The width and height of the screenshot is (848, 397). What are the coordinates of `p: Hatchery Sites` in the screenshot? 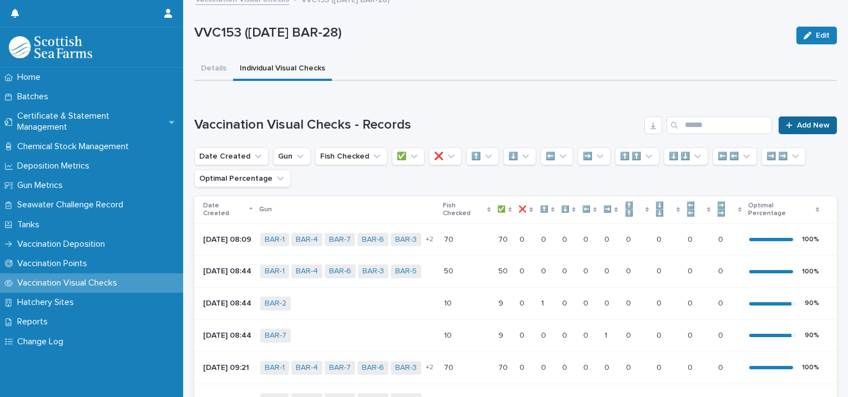 It's located at (48, 302).